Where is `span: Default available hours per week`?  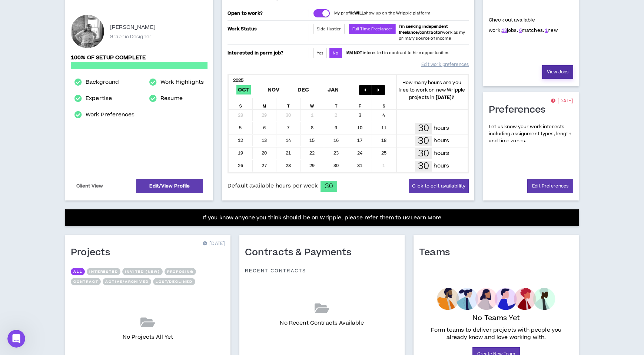
span: Default available hours per week is located at coordinates (272, 186).